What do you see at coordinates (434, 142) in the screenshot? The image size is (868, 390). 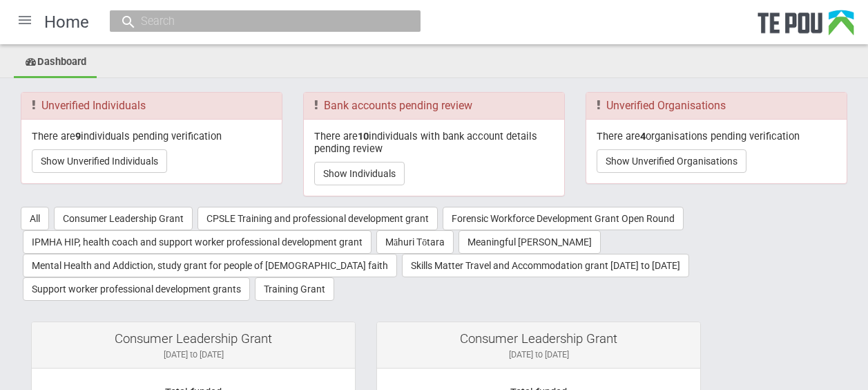 I see `p: There are individuals with bank account details pending review` at bounding box center [434, 142].